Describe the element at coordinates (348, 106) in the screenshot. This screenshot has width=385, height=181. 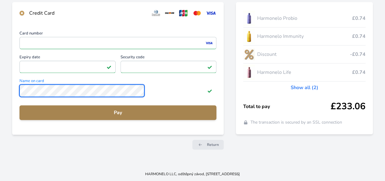
I see `span: £233.06` at that location.